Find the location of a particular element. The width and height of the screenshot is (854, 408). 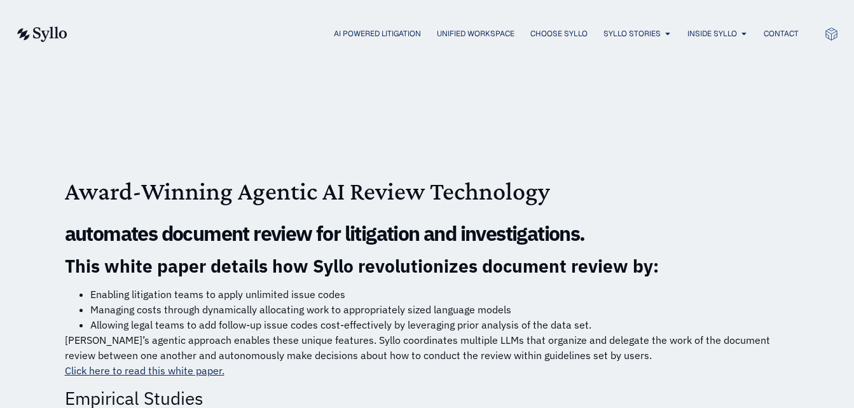

h1: Award-Winning Agentic AI Review Technology is located at coordinates (427, 191).